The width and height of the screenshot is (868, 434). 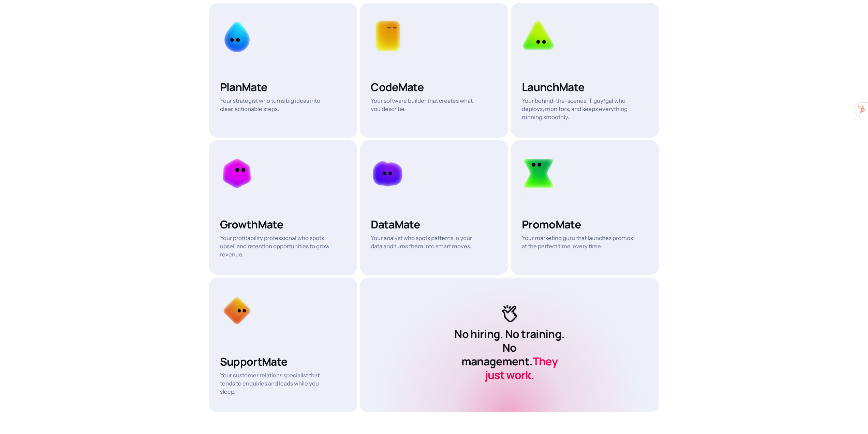 I want to click on p: Your profitability professional who spots upsell and retention opportunities to grow revenue., so click(x=277, y=246).